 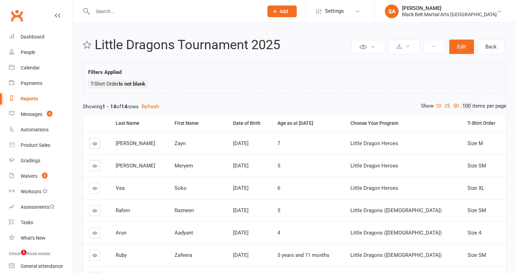 What do you see at coordinates (249, 123) in the screenshot?
I see `div: Date of Birth` at bounding box center [249, 123].